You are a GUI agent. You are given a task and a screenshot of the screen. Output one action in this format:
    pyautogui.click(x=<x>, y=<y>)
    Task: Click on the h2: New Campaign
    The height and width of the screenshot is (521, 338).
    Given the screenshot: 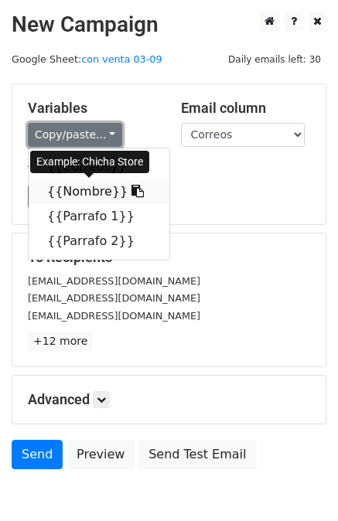 What is the action you would take?
    pyautogui.click(x=168, y=25)
    